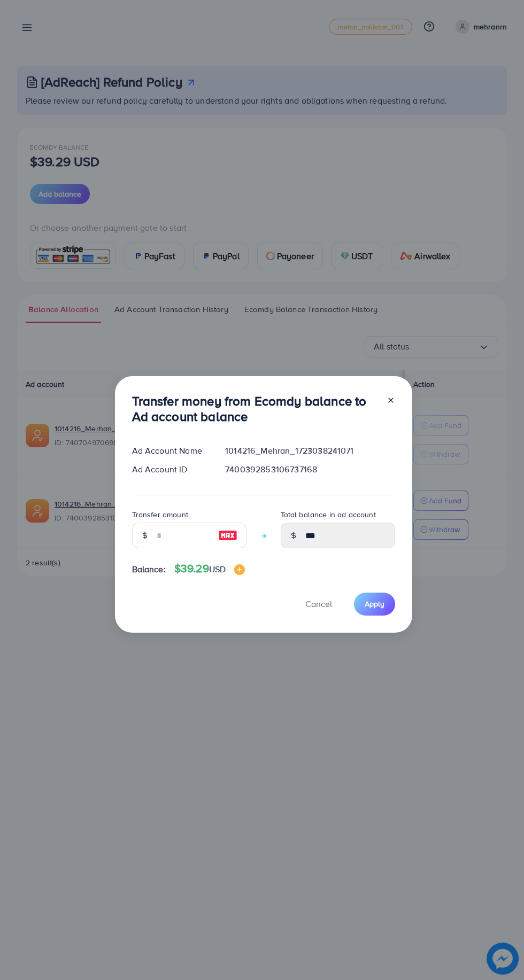 This screenshot has width=524, height=980. What do you see at coordinates (209, 569) in the screenshot?
I see `h4: $39.29` at bounding box center [209, 569].